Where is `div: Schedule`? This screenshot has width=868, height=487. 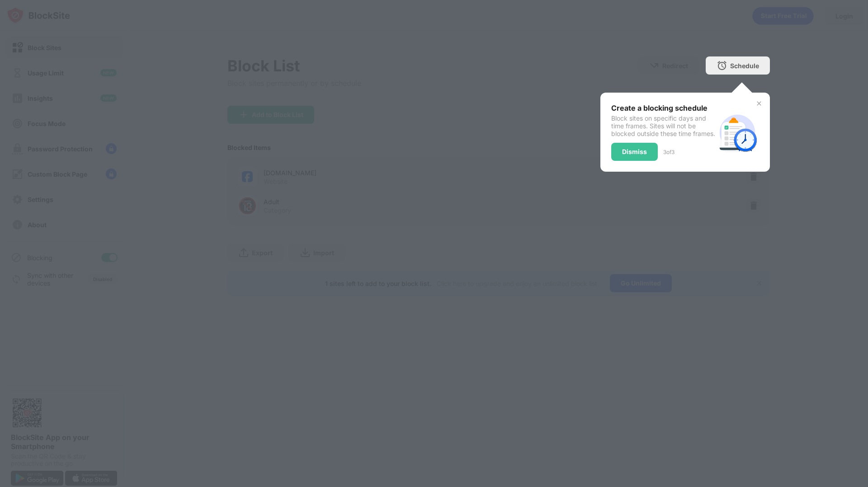
div: Schedule is located at coordinates (745, 66).